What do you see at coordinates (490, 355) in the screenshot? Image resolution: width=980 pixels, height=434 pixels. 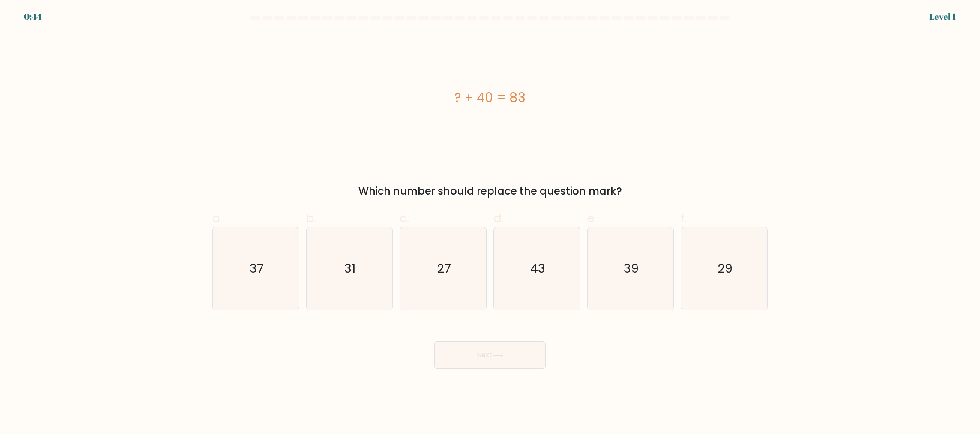 I see `button: Next` at bounding box center [490, 355].